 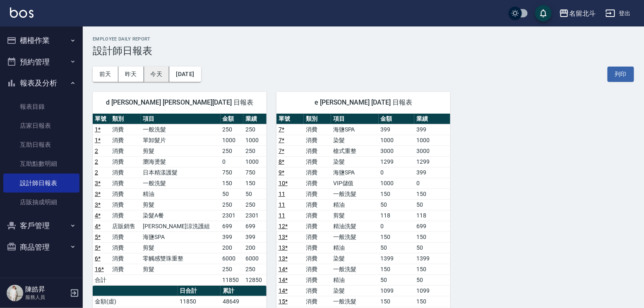 I want to click on a: 店販抽成明細, so click(x=41, y=202).